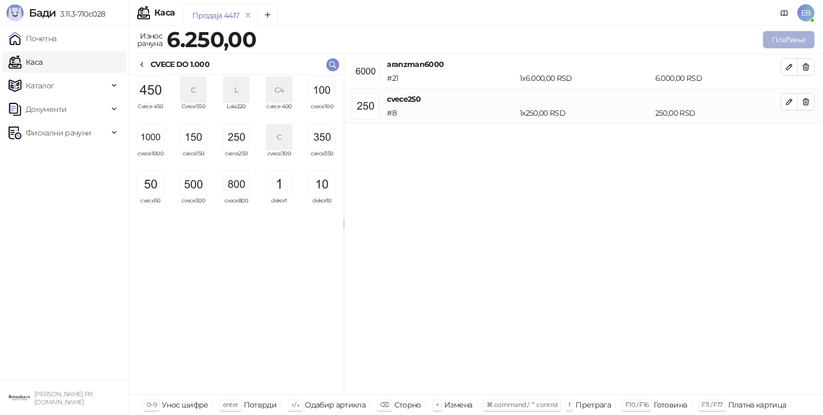 The image size is (823, 415). Describe the element at coordinates (458, 405) in the screenshot. I see `div: Измена` at that location.